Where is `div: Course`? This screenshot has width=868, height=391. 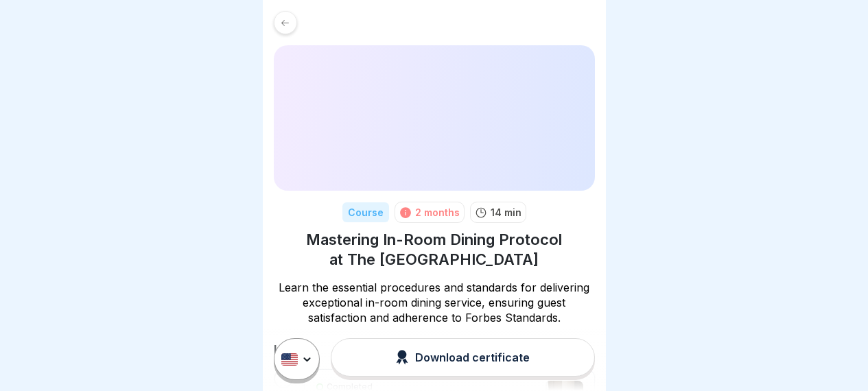
div: Course is located at coordinates (366, 212).